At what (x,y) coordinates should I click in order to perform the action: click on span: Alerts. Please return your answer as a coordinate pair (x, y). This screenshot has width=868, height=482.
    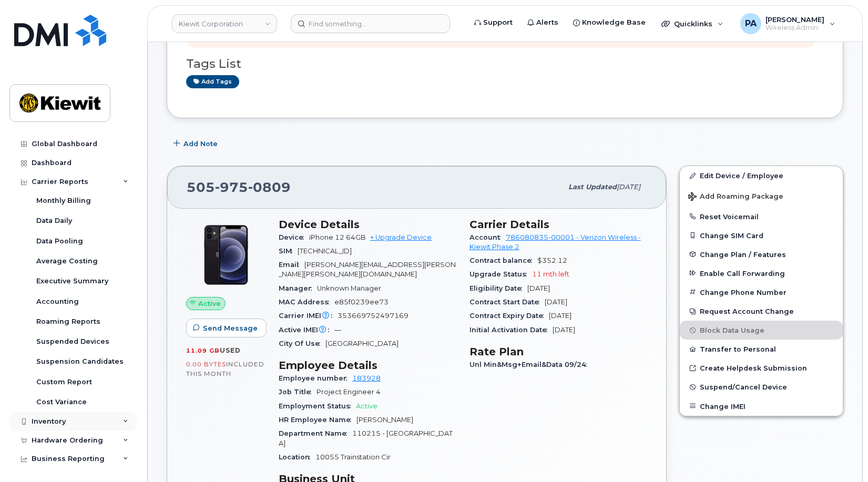
    Looking at the image, I should click on (547, 23).